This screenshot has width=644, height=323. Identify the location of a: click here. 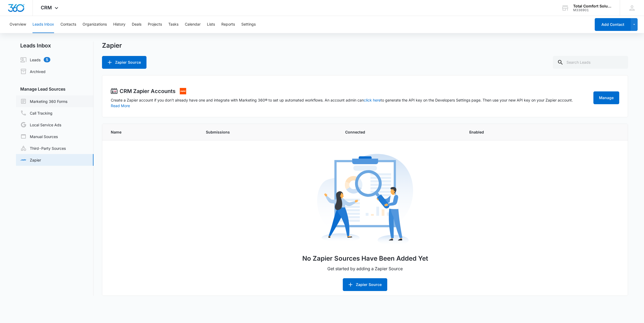
(372, 100).